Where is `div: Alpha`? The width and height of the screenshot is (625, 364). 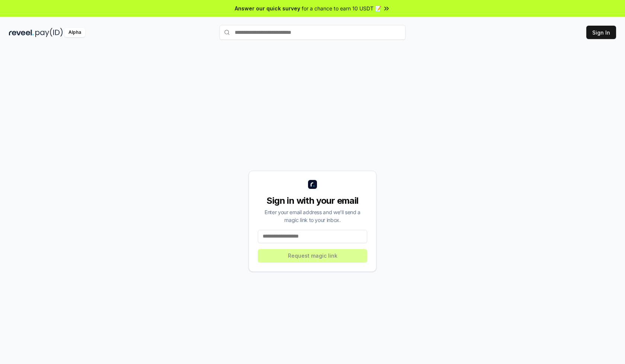 div: Alpha is located at coordinates (75, 32).